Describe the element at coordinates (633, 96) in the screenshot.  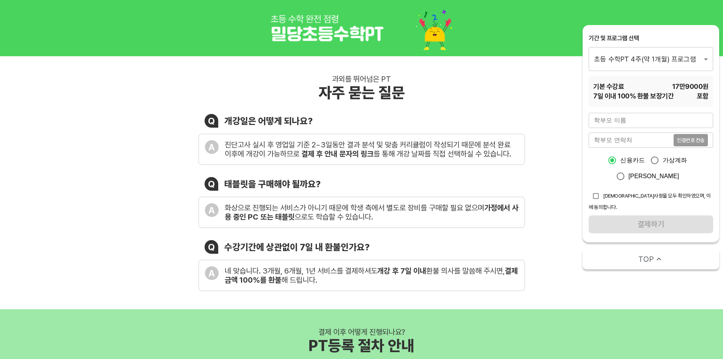
I see `span: 7 일 이내 100% 환불 보장기간` at that location.